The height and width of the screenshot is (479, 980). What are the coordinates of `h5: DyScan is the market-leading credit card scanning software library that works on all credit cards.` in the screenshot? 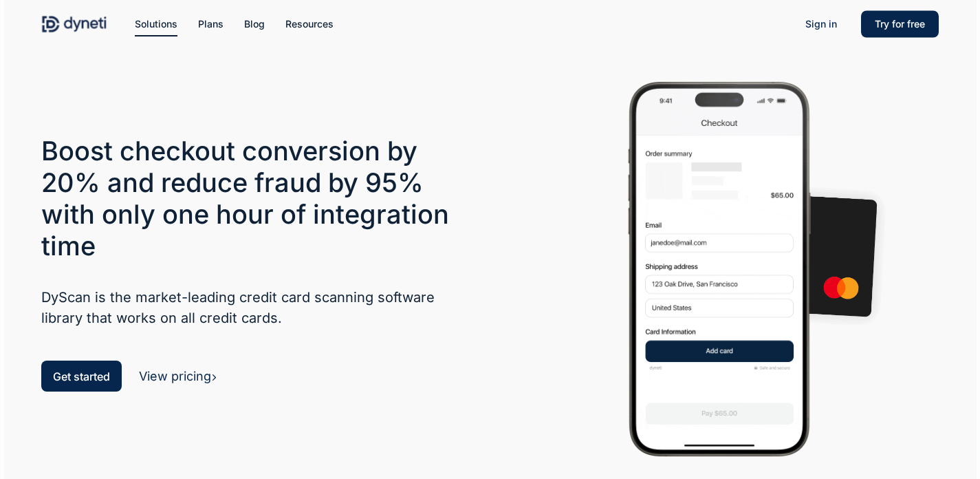 It's located at (251, 307).